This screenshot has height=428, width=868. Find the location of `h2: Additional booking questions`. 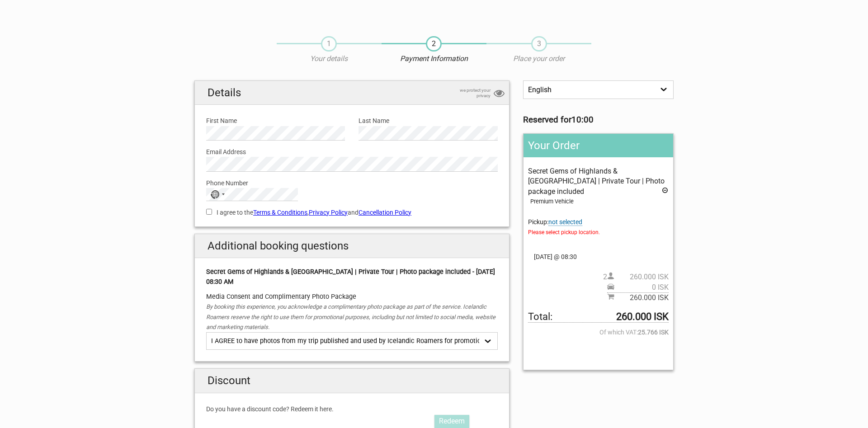

h2: Additional booking questions is located at coordinates (352, 246).